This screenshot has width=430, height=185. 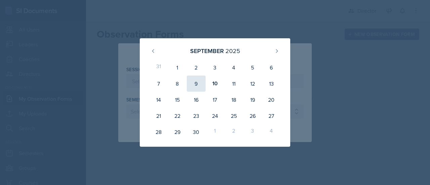 I want to click on div: 13, so click(x=271, y=84).